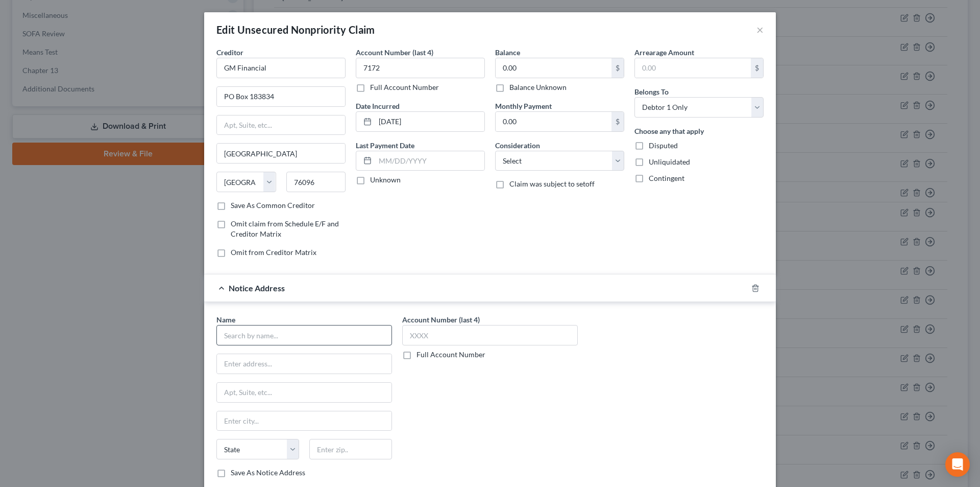  I want to click on label: Unknown, so click(386, 180).